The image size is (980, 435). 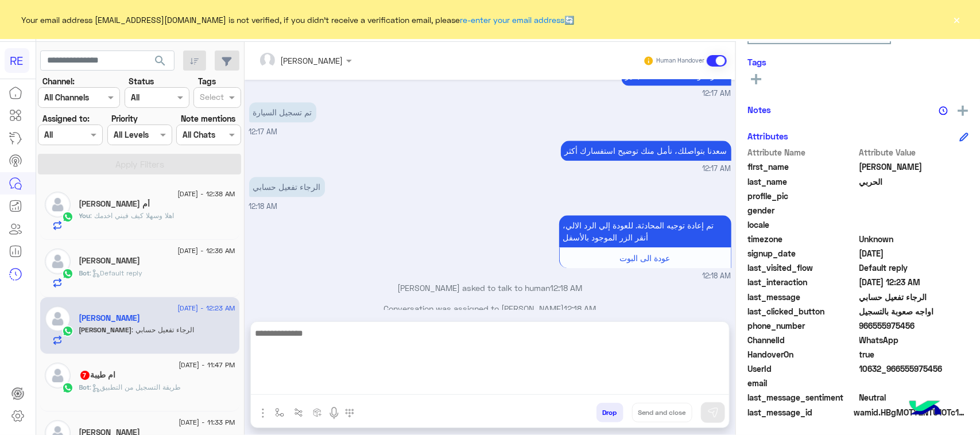 What do you see at coordinates (334, 413) in the screenshot?
I see `img: send voice note` at bounding box center [334, 413].